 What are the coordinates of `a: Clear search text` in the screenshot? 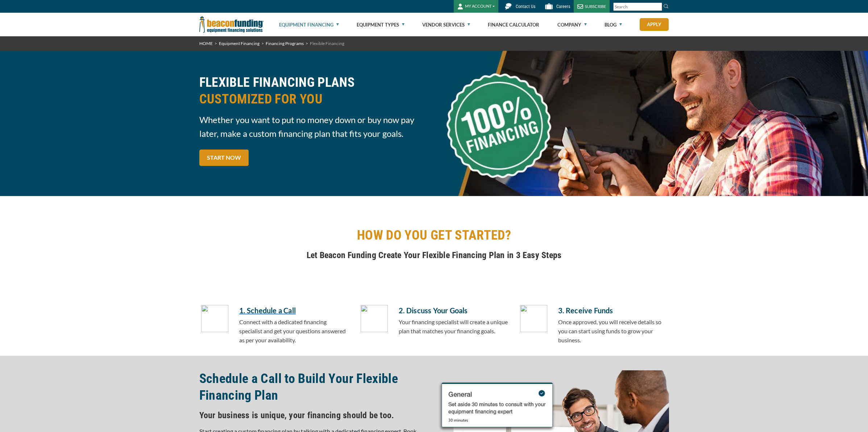 It's located at (658, 7).